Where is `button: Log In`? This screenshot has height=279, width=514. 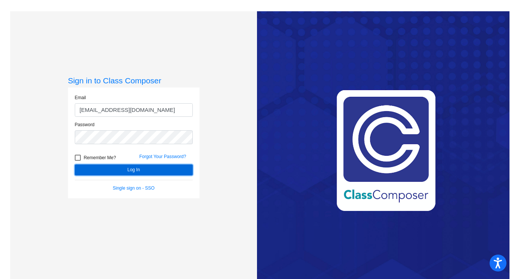
button: Log In is located at coordinates (134, 170).